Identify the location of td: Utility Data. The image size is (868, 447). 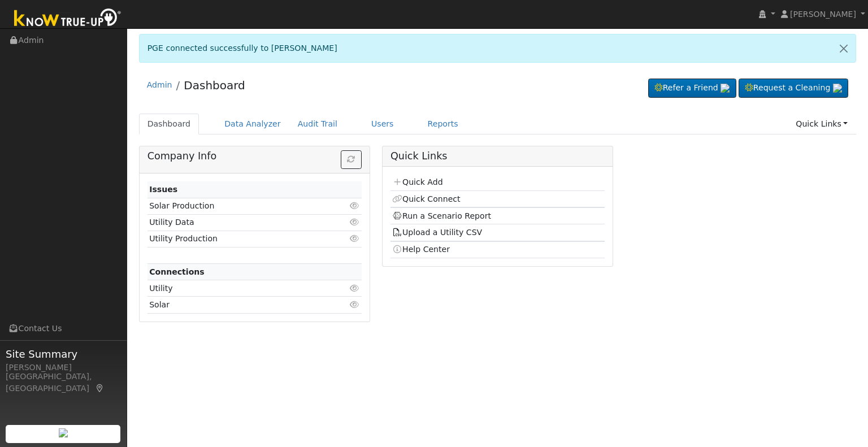
(237, 222).